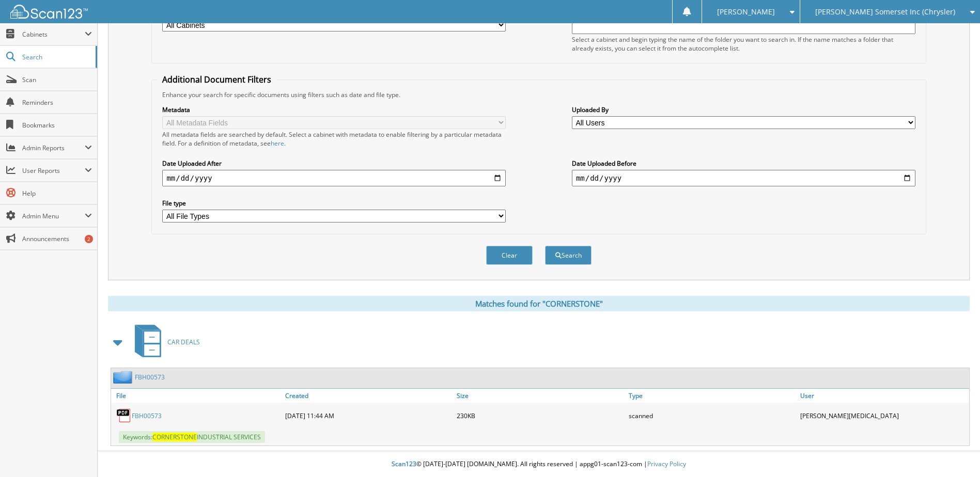 This screenshot has height=477, width=980. I want to click on span: Admin Reports, so click(53, 148).